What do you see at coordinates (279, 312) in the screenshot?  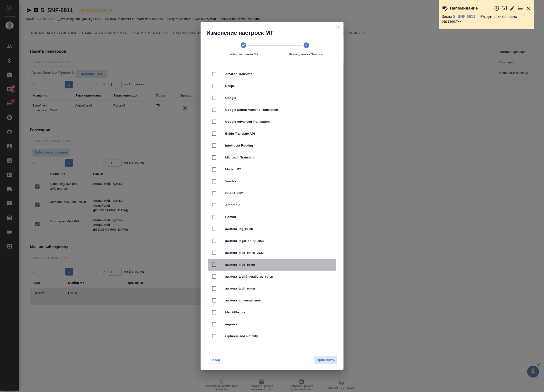 I see `span: Med&Pharma` at bounding box center [279, 312].